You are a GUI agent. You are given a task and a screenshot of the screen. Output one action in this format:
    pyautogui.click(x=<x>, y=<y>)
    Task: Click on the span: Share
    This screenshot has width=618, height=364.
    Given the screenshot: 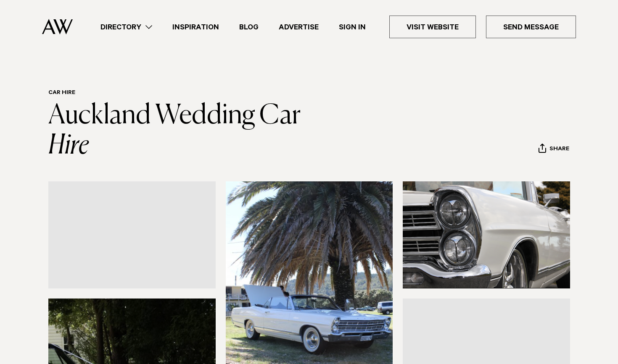 What is the action you would take?
    pyautogui.click(x=559, y=149)
    